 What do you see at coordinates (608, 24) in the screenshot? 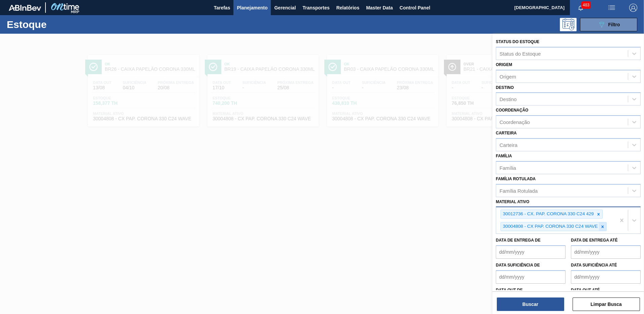
I see `button: Filtro` at bounding box center [608, 24].